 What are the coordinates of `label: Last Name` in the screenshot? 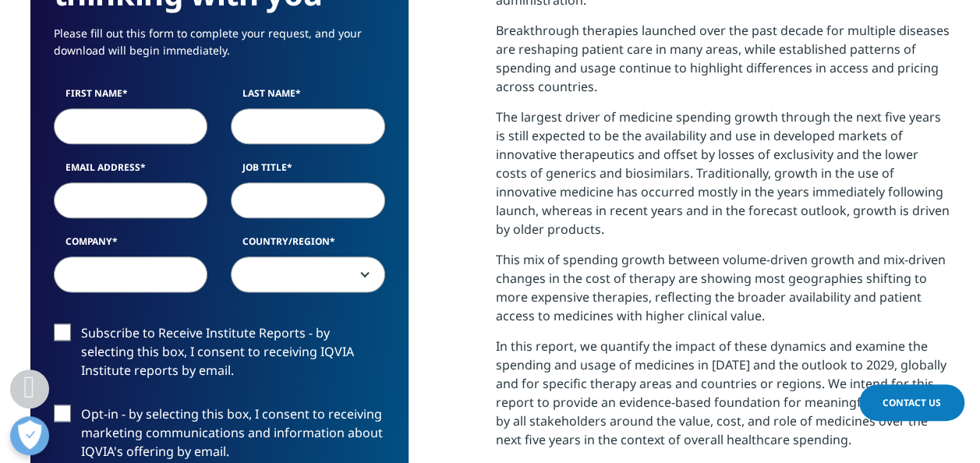 It's located at (308, 98).